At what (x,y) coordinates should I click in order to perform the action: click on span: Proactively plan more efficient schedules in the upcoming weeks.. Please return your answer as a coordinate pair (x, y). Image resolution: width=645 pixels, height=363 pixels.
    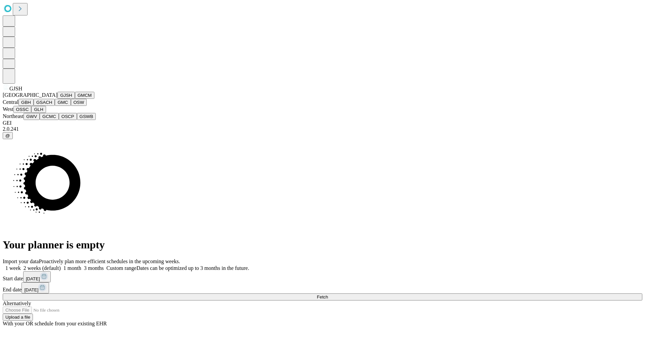
    Looking at the image, I should click on (110, 261).